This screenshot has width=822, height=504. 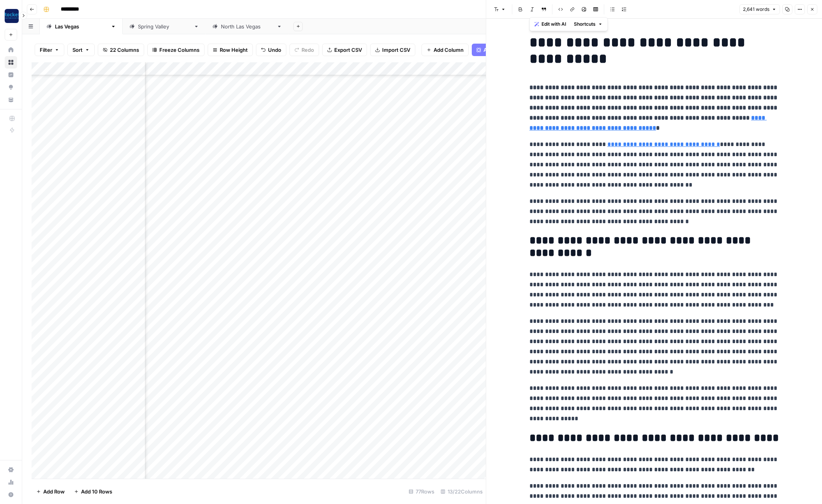 What do you see at coordinates (348, 50) in the screenshot?
I see `span: Export CSV` at bounding box center [348, 50].